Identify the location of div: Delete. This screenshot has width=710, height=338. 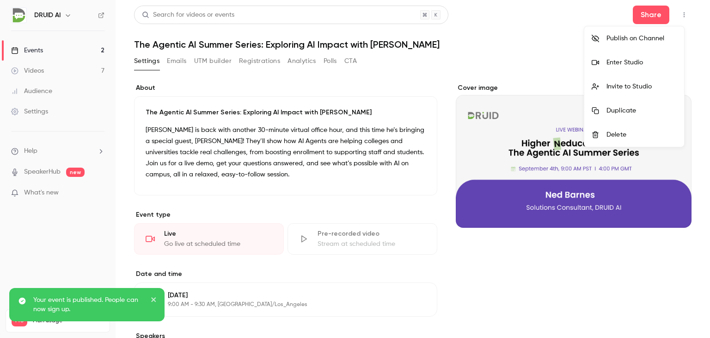
(642, 135).